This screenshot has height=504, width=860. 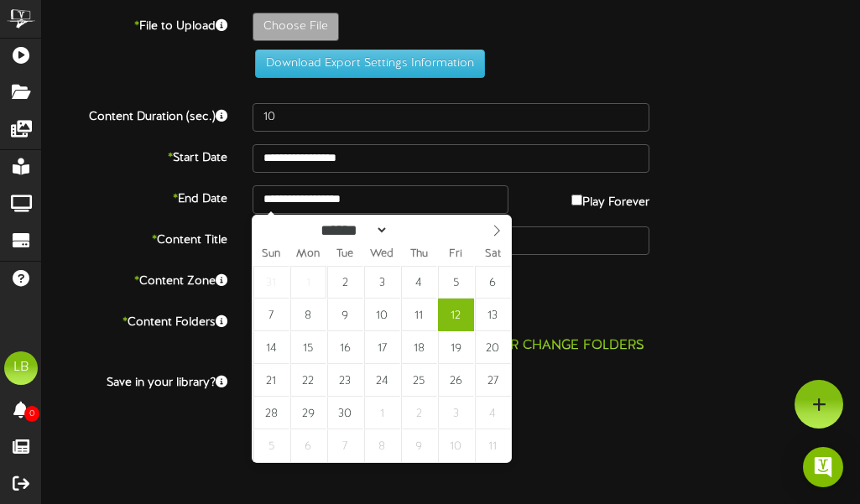 What do you see at coordinates (345, 347) in the screenshot?
I see `span: September 16, 2025` at bounding box center [345, 347].